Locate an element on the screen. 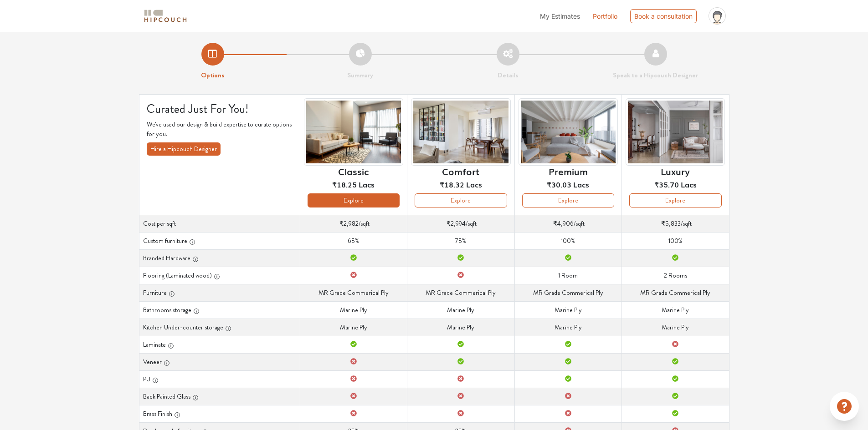 The image size is (868, 430). strong: Options is located at coordinates (213, 75).